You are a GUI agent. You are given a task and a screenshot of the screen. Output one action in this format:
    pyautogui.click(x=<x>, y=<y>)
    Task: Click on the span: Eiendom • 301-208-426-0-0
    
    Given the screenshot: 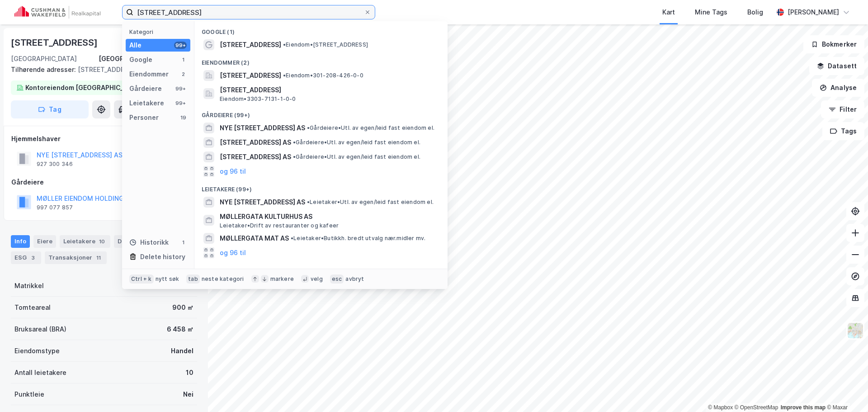 What is the action you would take?
    pyautogui.click(x=323, y=76)
    